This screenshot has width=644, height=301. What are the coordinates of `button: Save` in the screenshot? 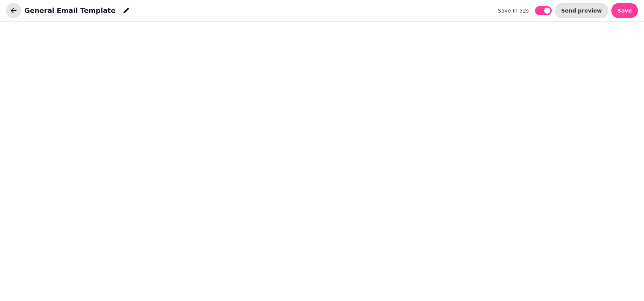 It's located at (625, 11).